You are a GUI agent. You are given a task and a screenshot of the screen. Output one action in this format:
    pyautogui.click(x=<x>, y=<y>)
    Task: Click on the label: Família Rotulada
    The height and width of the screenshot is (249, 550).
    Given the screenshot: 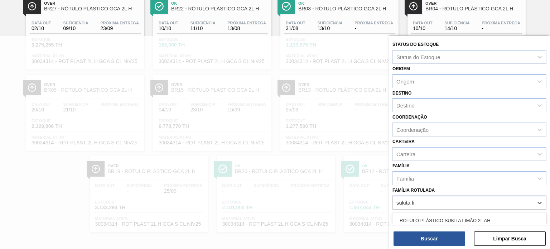 What is the action you would take?
    pyautogui.click(x=413, y=190)
    